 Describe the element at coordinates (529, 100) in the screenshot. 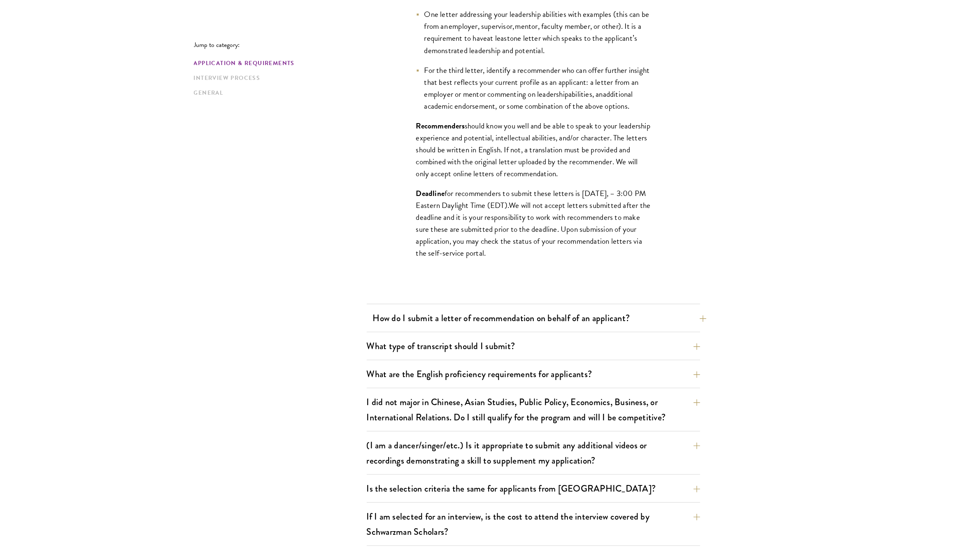

I see `span: additional academic endorsement, or some combination of the above options.` at that location.